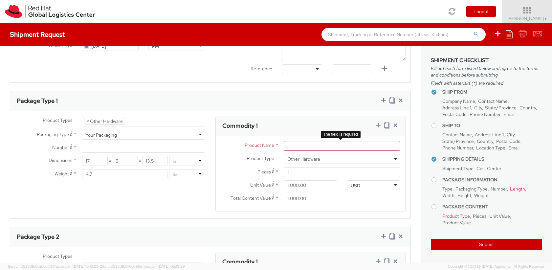 Image resolution: width=552 pixels, height=270 pixels. What do you see at coordinates (457, 223) in the screenshot?
I see `span: Product Value` at bounding box center [457, 223].